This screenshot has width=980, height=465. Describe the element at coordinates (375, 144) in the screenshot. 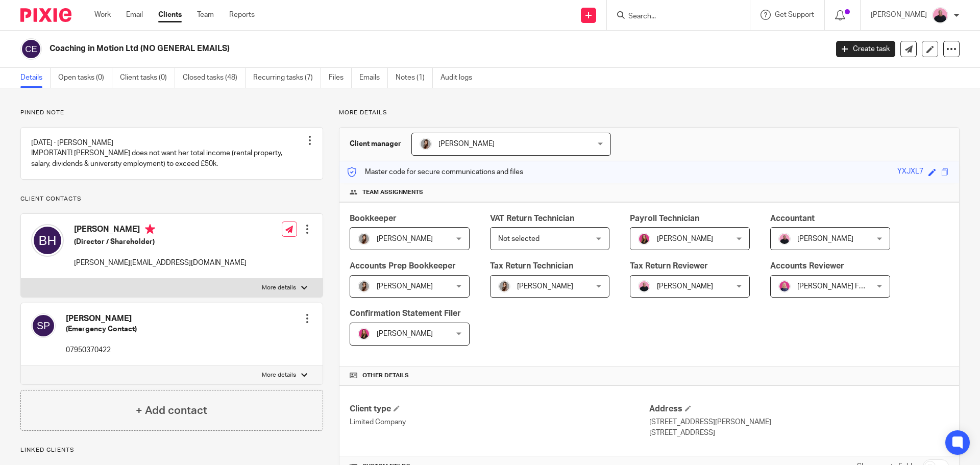

I see `h3: Client manager` at that location.